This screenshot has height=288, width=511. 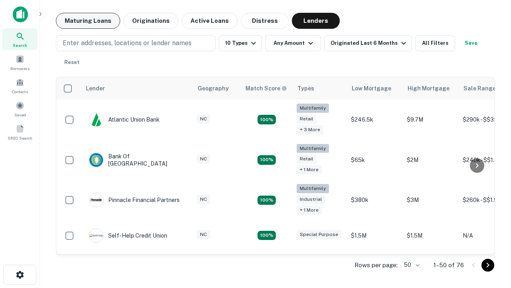 What do you see at coordinates (265, 21) in the screenshot?
I see `button: Distress` at bounding box center [265, 21].